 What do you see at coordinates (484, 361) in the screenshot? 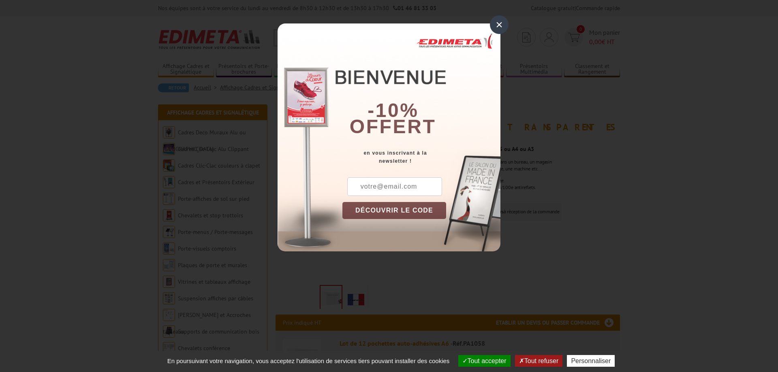
I see `button: Tout accepter` at bounding box center [484, 361].